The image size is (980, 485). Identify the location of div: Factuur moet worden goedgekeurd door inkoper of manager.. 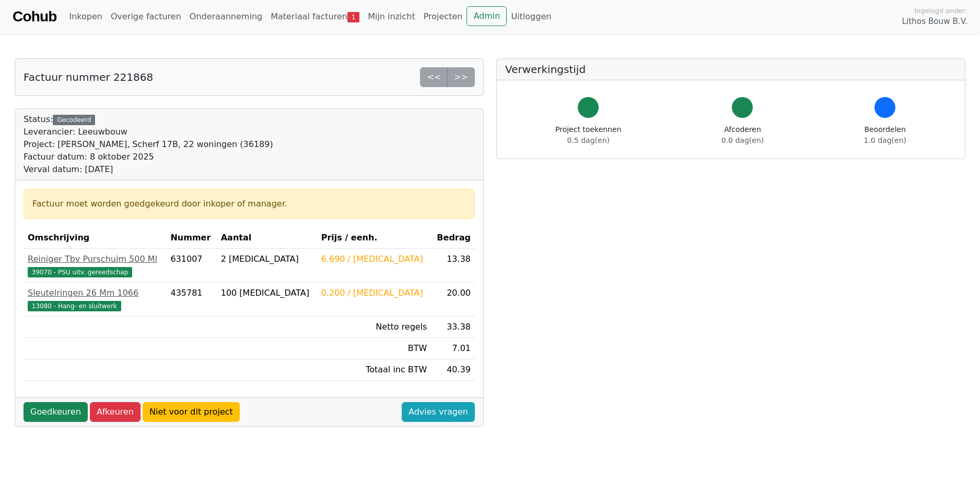
(249, 204).